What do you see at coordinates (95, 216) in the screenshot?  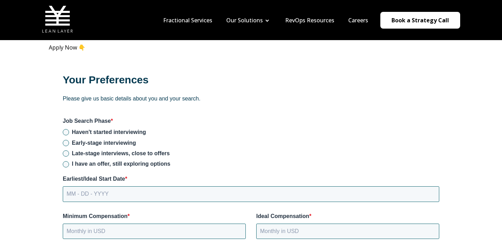 I see `span: Minimum Compensation` at bounding box center [95, 216].